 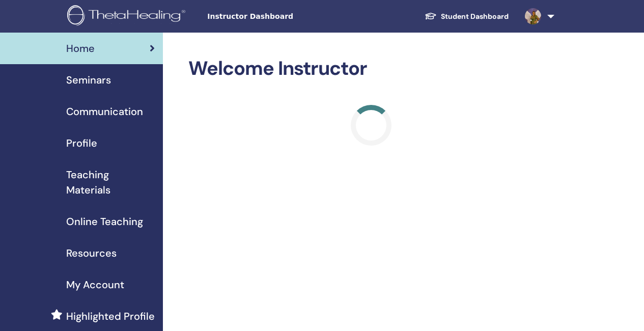 What do you see at coordinates (91, 253) in the screenshot?
I see `span: Resources` at bounding box center [91, 253].